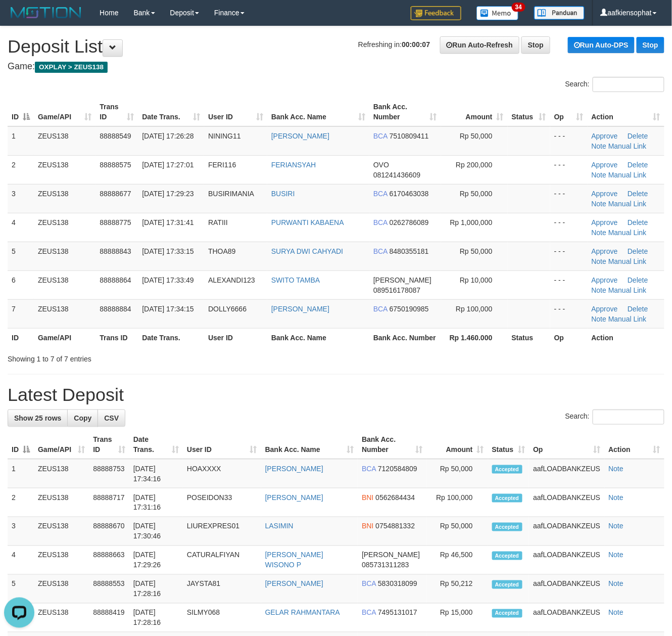  I want to click on td: CATURALFIYAN, so click(222, 560).